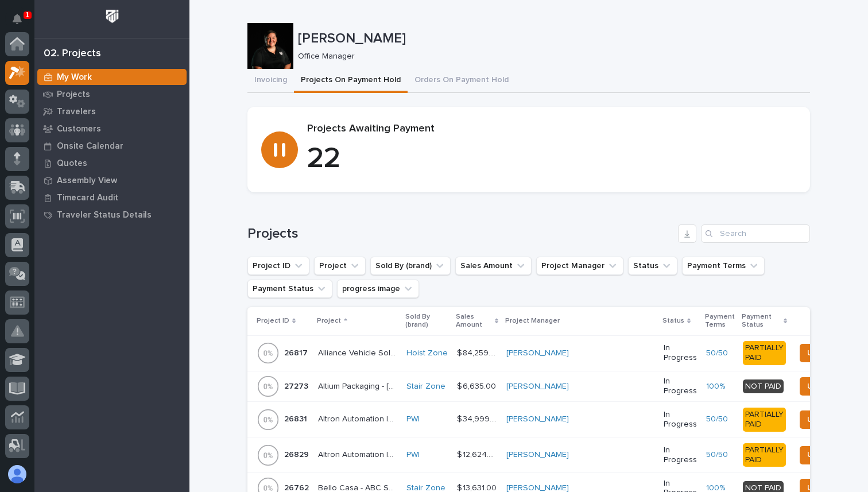 The height and width of the screenshot is (492, 868). What do you see at coordinates (22, 23) in the screenshot?
I see `div: Notifications1` at bounding box center [22, 23].